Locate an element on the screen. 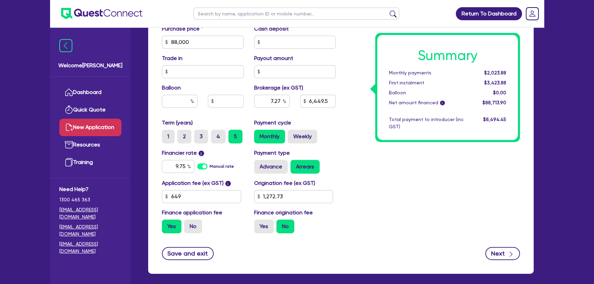 This screenshot has height=284, width=594. label: Payment type is located at coordinates (272, 153).